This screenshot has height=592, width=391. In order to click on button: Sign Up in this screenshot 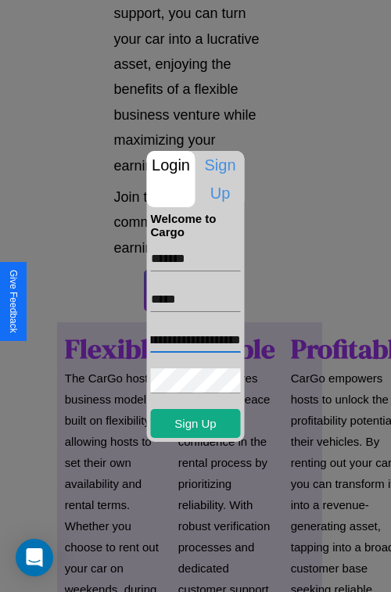, I will do `click(196, 423)`.